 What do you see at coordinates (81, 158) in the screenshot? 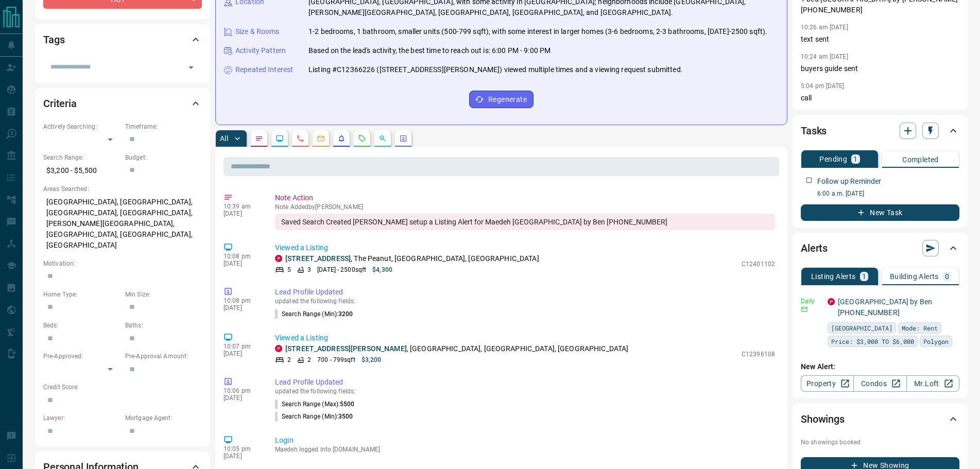
I see `p: Search Range:` at bounding box center [81, 158].